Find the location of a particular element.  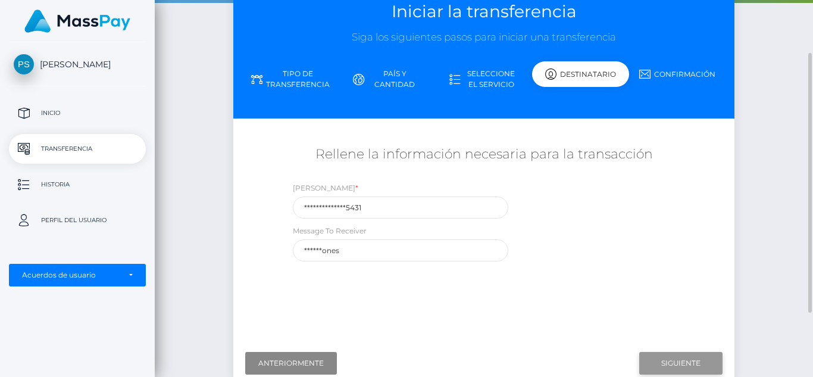

a: País y cantidad is located at coordinates (388, 79).